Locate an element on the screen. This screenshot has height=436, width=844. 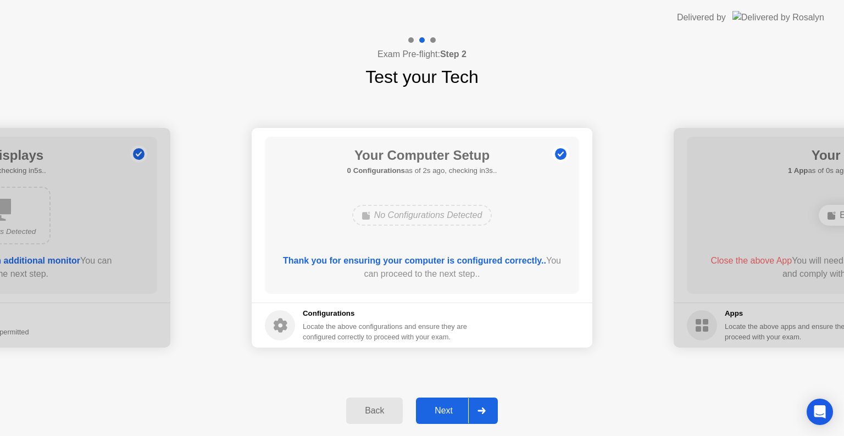
b: Step 2 is located at coordinates (454, 54).